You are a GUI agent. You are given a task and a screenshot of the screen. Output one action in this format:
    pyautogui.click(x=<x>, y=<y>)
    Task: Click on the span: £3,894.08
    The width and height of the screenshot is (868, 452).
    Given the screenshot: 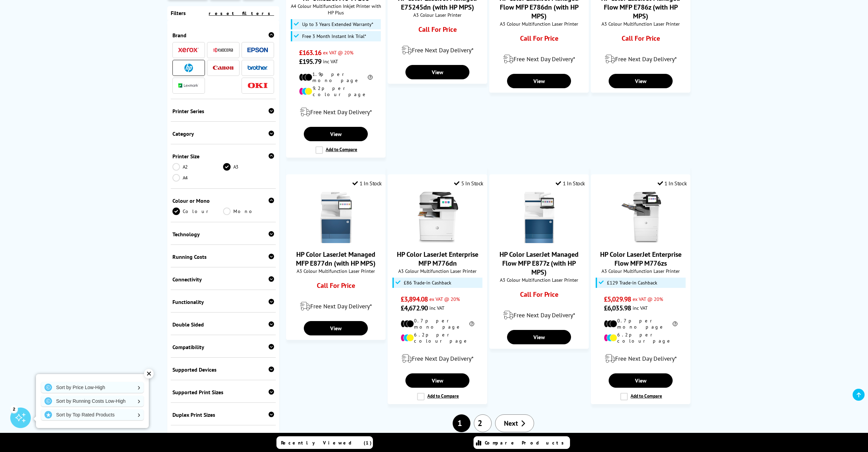 What is the action you would take?
    pyautogui.click(x=414, y=299)
    